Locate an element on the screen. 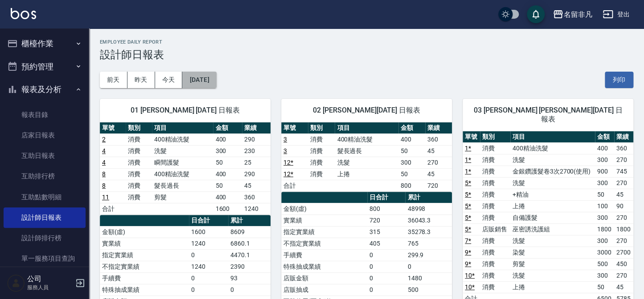 The width and height of the screenshot is (644, 299). td: 2700 is located at coordinates (624, 252).